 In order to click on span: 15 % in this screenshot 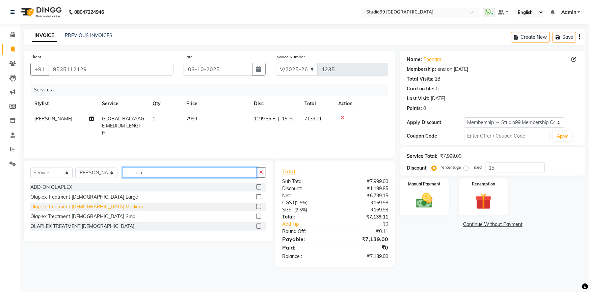, I will do `click(287, 119)`.